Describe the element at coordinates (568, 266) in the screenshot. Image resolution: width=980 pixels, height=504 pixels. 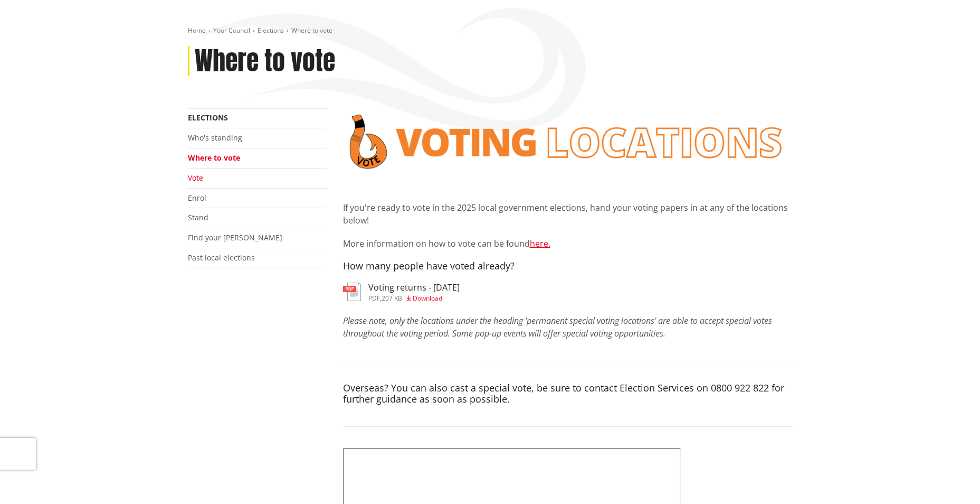
I see `h4: How many people have voted already?` at that location.